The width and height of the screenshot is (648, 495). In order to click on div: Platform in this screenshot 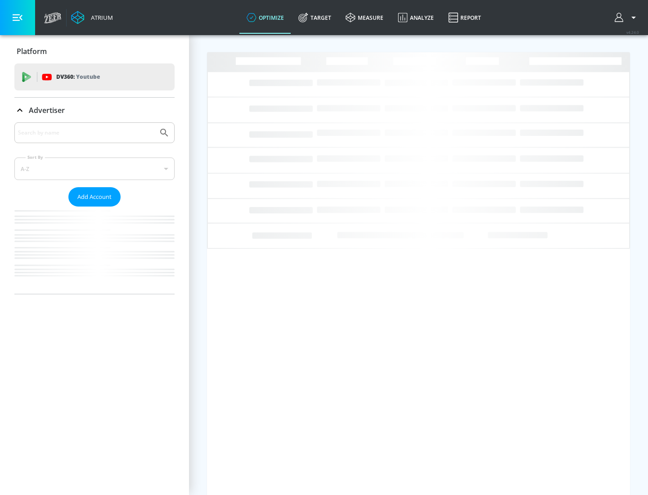, I will do `click(95, 51)`.